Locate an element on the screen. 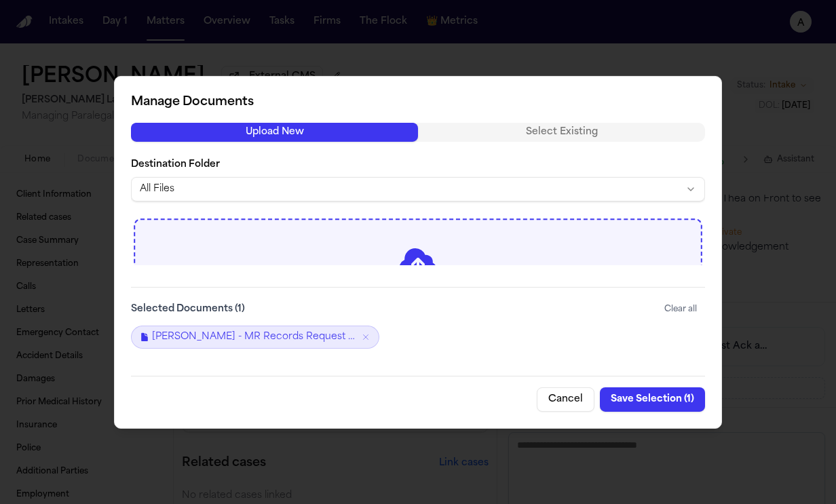 This screenshot has width=836, height=504. button: Remove A. Clippinger - MR Records Request Ack and Auth Form - Preferred Primary Care Physicians -... is located at coordinates (366, 337).